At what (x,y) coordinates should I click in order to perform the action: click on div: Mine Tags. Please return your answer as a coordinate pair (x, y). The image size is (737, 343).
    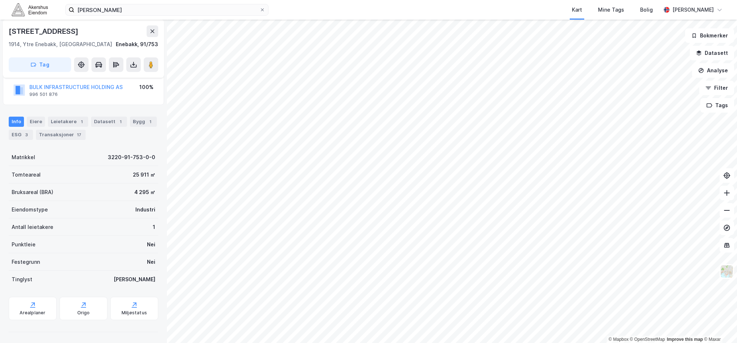
    Looking at the image, I should click on (611, 10).